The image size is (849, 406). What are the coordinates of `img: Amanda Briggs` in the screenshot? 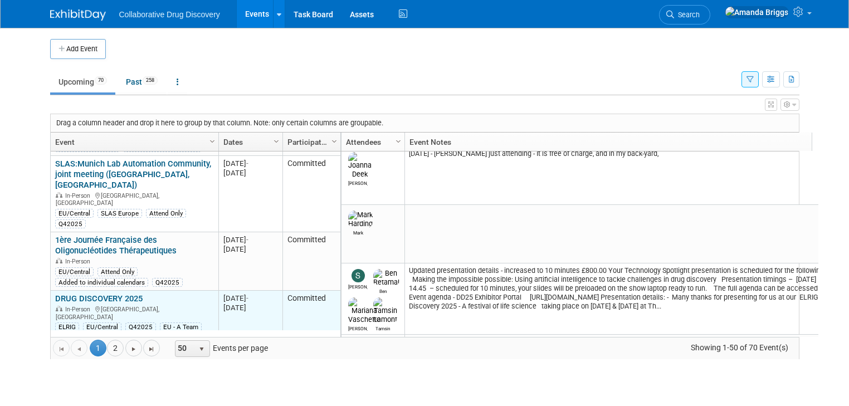 It's located at (756, 12).